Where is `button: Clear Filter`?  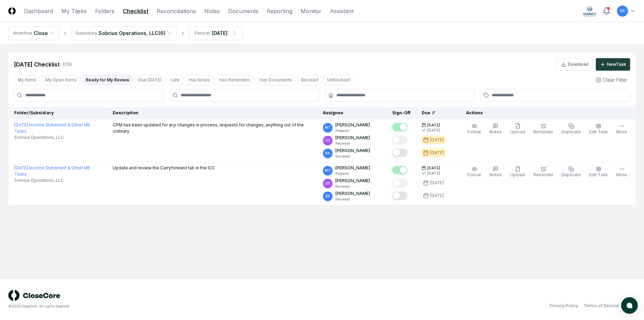 button: Clear Filter is located at coordinates (611, 80).